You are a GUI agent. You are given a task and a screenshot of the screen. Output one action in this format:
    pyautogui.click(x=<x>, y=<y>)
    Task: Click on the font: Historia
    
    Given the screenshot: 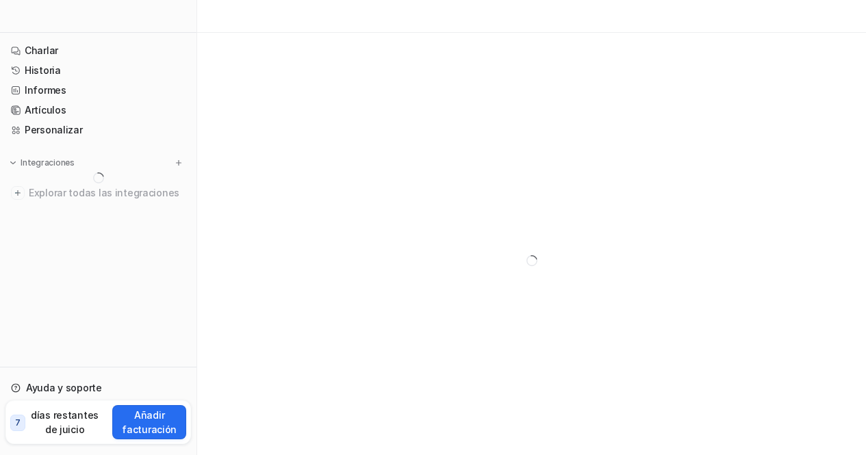 What is the action you would take?
    pyautogui.click(x=42, y=70)
    